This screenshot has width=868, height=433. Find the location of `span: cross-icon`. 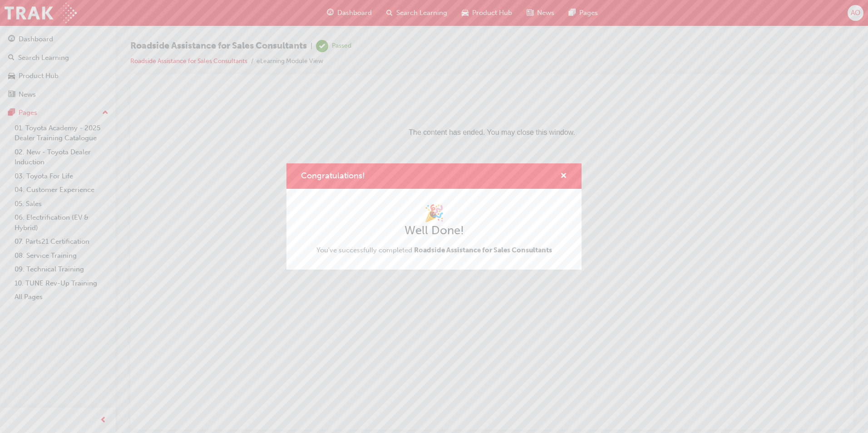

span: cross-icon is located at coordinates (563, 177).